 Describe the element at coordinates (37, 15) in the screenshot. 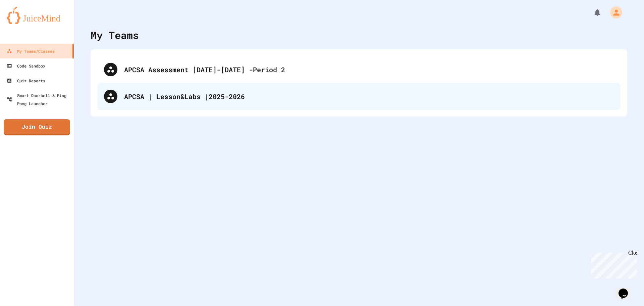

I see `img: logo-orange.svg` at that location.